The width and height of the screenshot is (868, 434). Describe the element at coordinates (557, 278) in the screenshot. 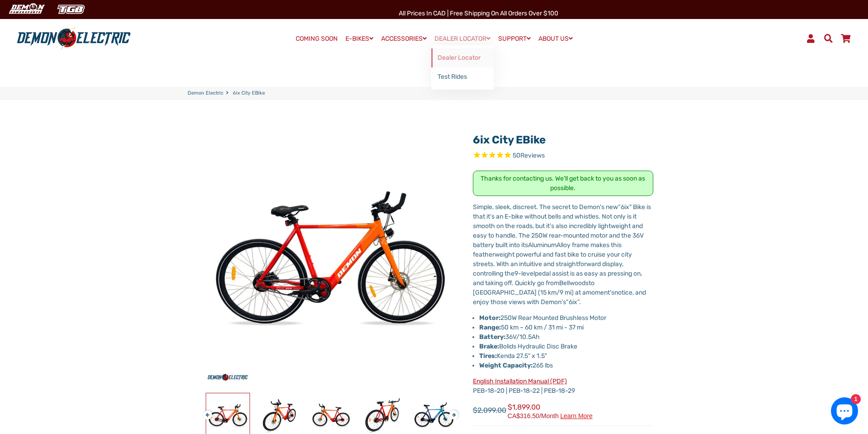

I see `span: pedal assist is as easy as pressing on, and taking off. Quickly go from` at that location.